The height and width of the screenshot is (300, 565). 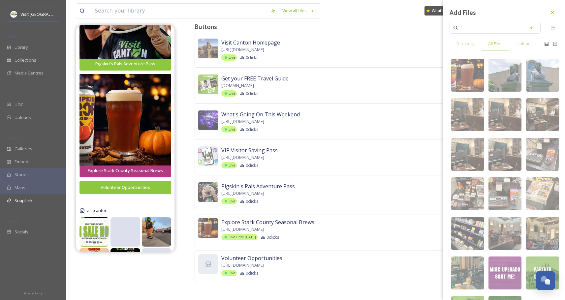 What do you see at coordinates (249, 150) in the screenshot?
I see `span: VIP Visitor Saving Pass` at bounding box center [249, 150].